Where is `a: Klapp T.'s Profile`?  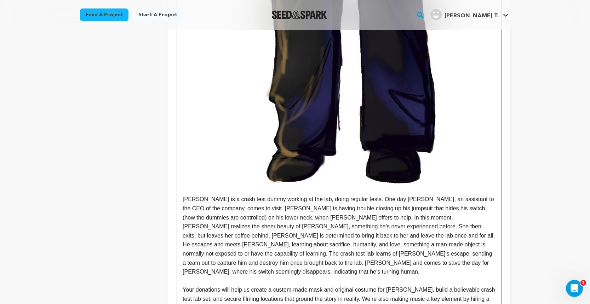
a: Klapp T.'s Profile is located at coordinates (469, 14).